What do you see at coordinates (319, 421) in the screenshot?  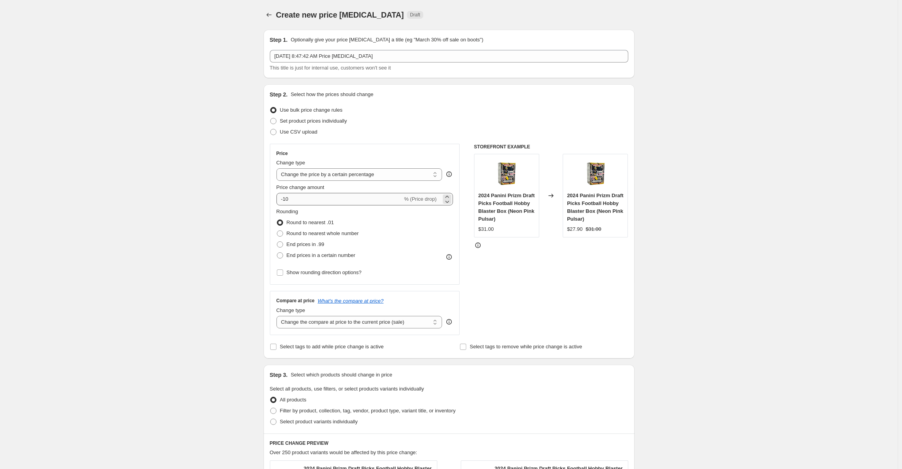 I see `span: Select product variants individually` at bounding box center [319, 421].